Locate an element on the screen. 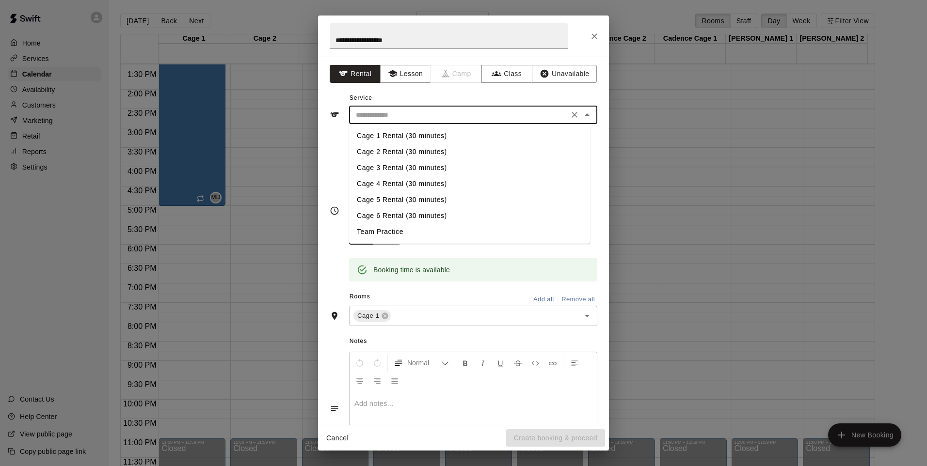 Image resolution: width=927 pixels, height=466 pixels. button: Class is located at coordinates (507, 74).